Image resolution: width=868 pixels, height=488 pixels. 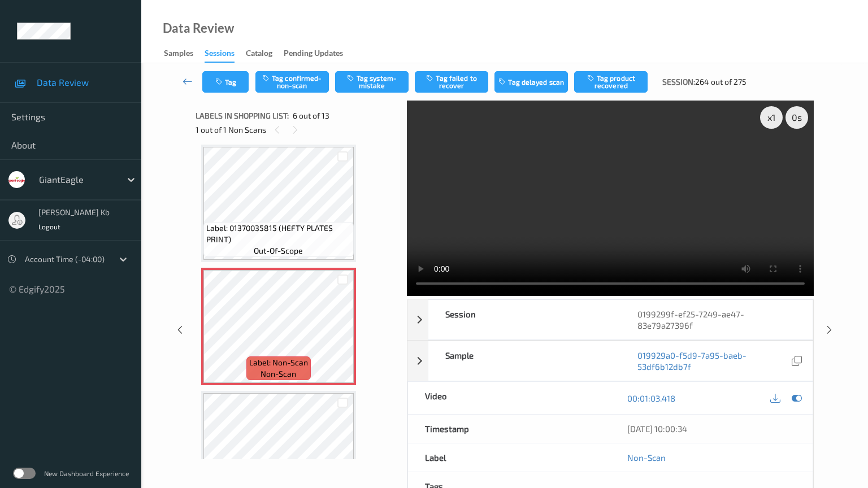 I want to click on span: Session:, so click(x=678, y=82).